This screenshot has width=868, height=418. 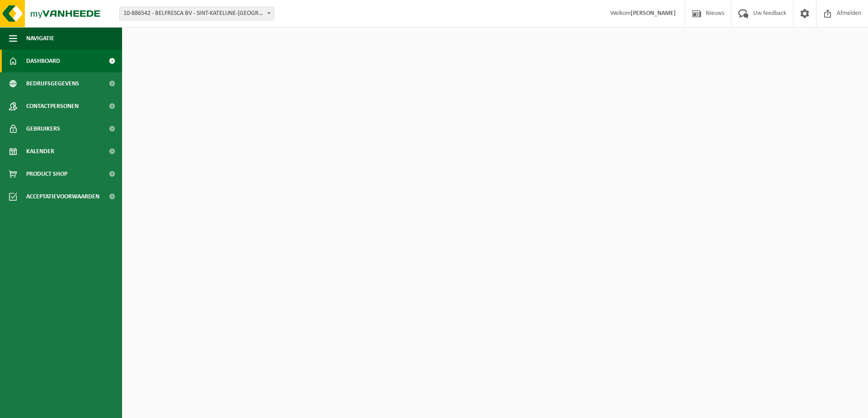 What do you see at coordinates (43, 61) in the screenshot?
I see `span: Dashboard` at bounding box center [43, 61].